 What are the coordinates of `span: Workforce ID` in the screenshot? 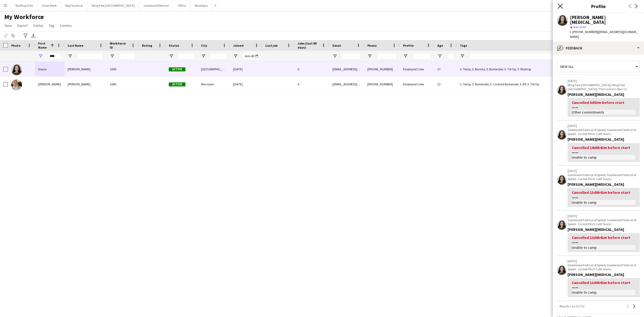 It's located at (120, 45).